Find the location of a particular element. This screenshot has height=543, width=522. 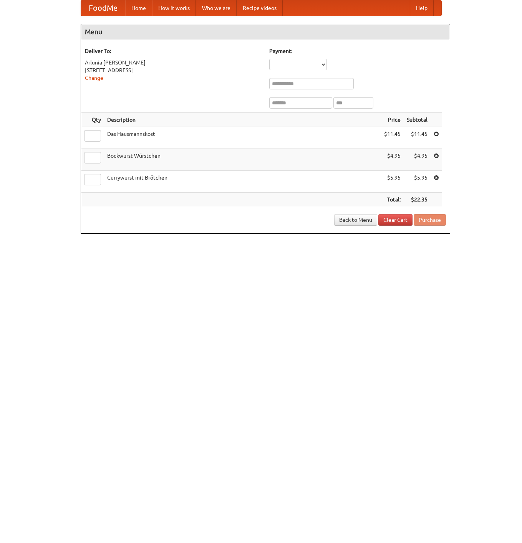

th: Description is located at coordinates (242, 120).